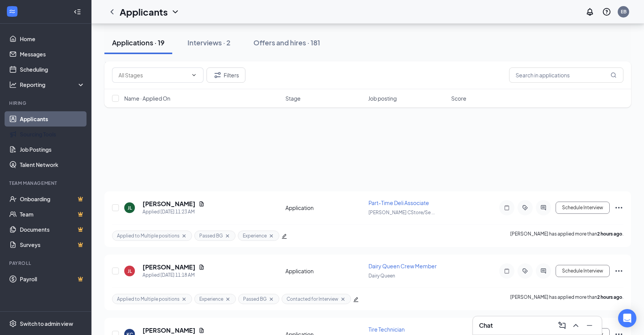  I want to click on a: Job Postings, so click(52, 150).